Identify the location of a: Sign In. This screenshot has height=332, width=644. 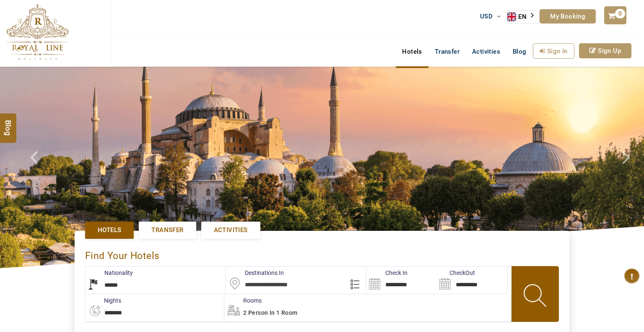
(553, 51).